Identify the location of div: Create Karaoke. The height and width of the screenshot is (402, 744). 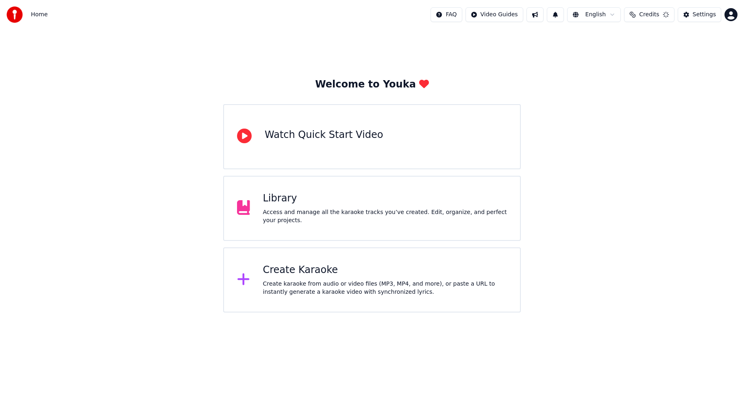
(385, 270).